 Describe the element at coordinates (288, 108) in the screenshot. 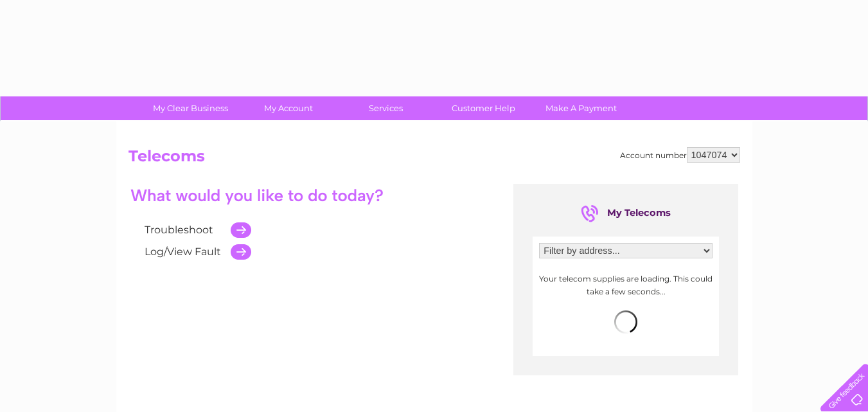

I see `a: My Account` at that location.